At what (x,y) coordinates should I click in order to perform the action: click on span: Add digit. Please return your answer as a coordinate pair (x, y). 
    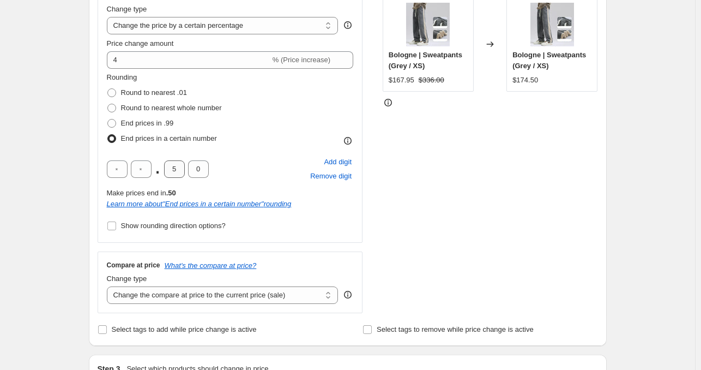
    Looking at the image, I should click on (337, 162).